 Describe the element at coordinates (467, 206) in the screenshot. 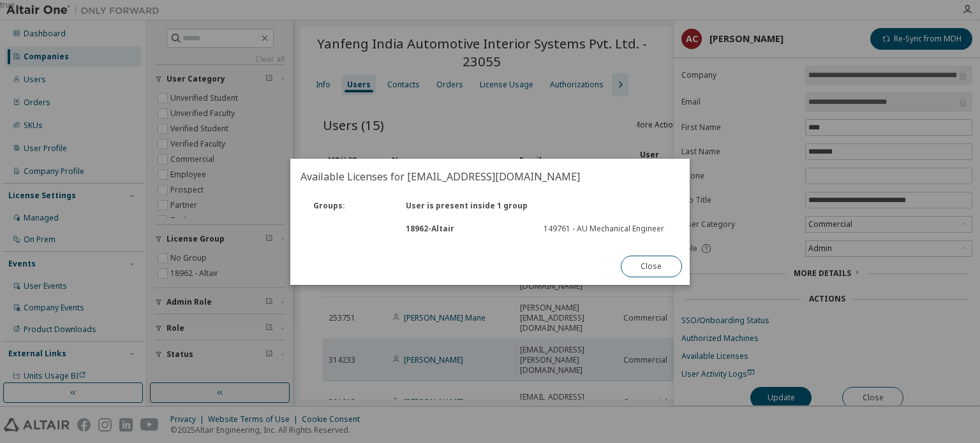

I see `div: User is present inside 1 group` at that location.